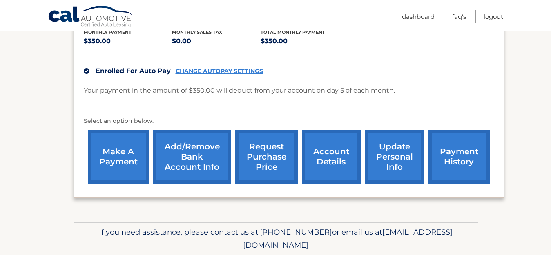 The image size is (551, 255). Describe the element at coordinates (293, 32) in the screenshot. I see `span: Total Monthly Payment` at that location.